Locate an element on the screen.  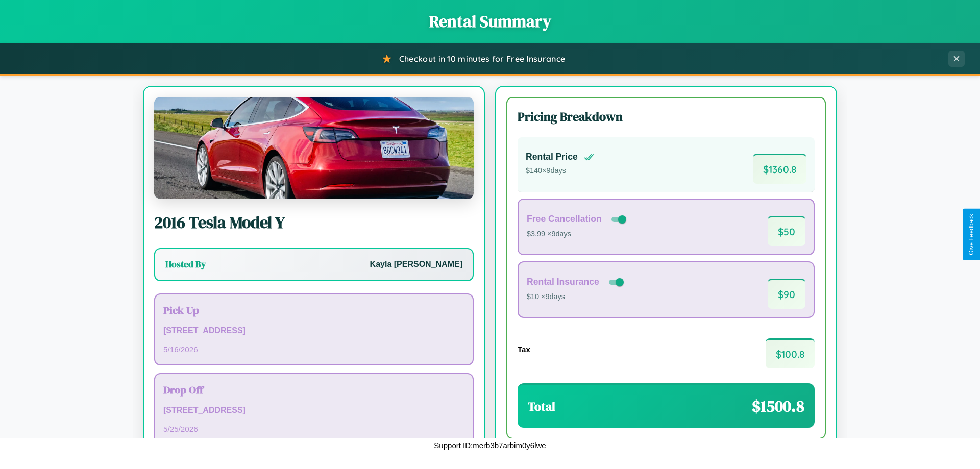
h3: Drop Off is located at coordinates (314, 390).